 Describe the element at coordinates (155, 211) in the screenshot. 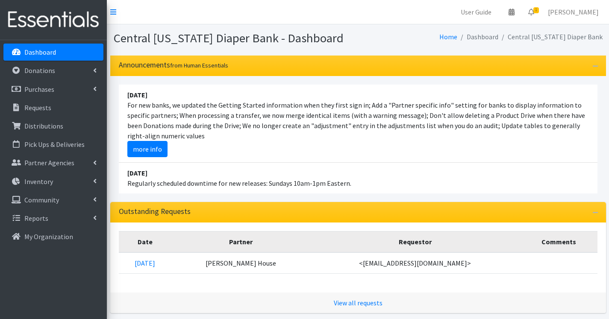

I see `h3: Outstanding Requests` at that location.